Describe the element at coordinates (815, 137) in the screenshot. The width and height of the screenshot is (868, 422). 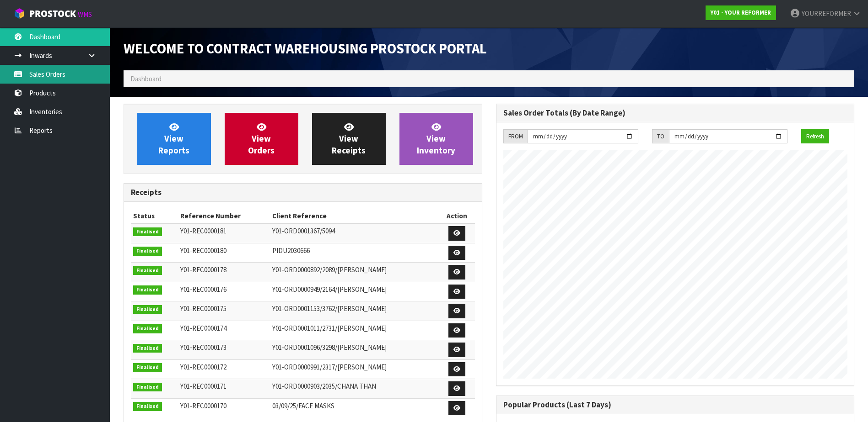
I see `button: Refresh` at that location.